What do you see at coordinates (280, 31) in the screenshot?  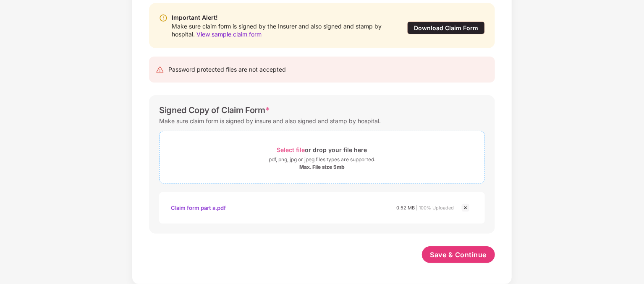 I see `div: Make sure claim form is signed by the Insurer and also signed and stamp by hospital.` at bounding box center [280, 31].